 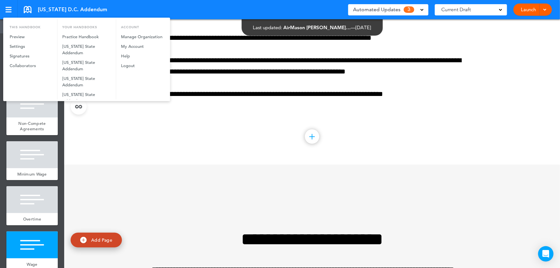 What do you see at coordinates (31, 47) in the screenshot?
I see `a: Settings` at bounding box center [31, 47].